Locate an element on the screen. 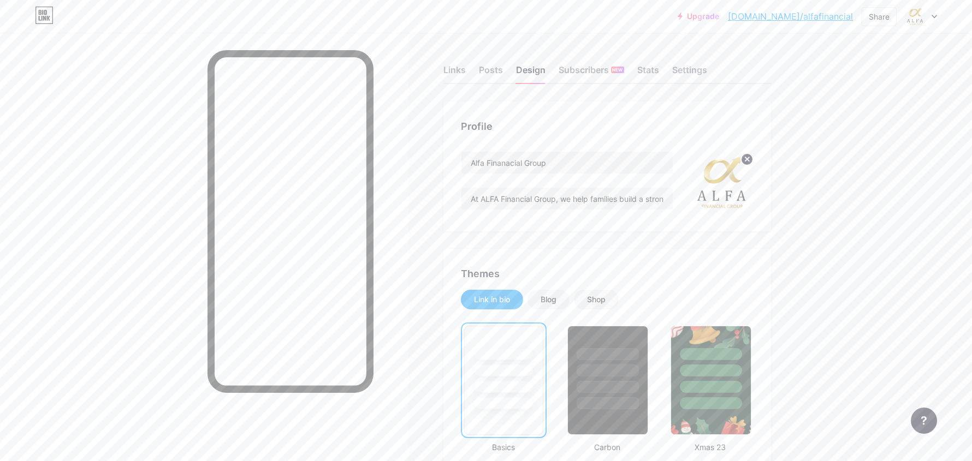 This screenshot has height=461, width=972. div: Posts is located at coordinates (491, 73).